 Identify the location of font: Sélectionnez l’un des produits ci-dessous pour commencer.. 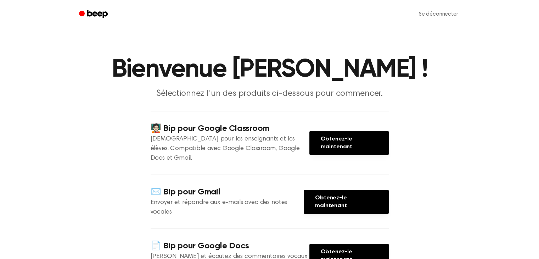
(269, 94).